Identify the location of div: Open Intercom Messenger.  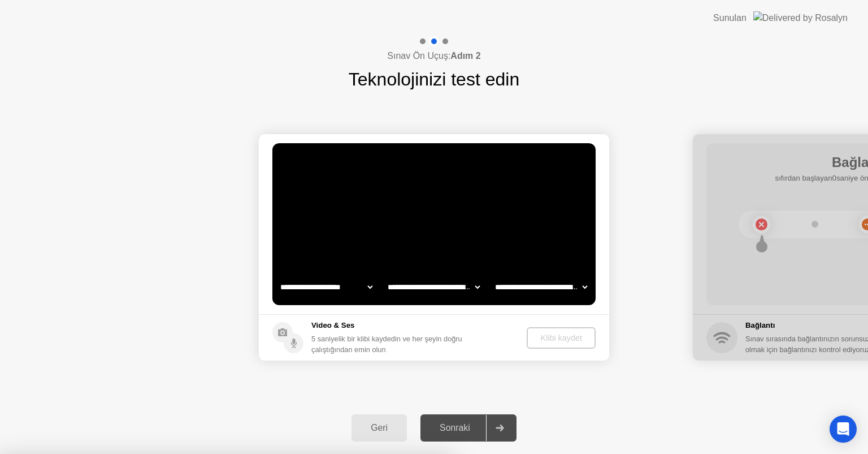
(843, 429).